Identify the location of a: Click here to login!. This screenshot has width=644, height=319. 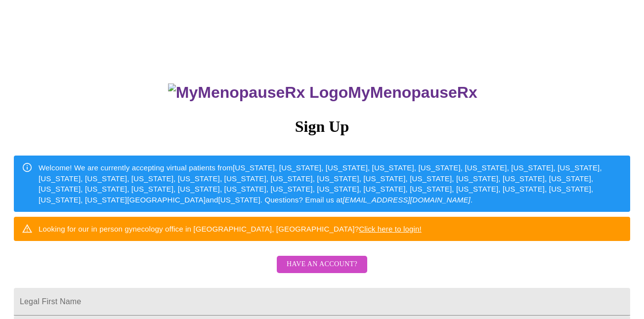
(390, 229).